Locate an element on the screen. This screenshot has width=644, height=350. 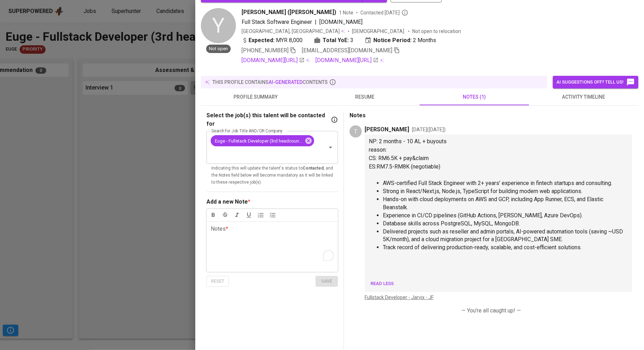
a: Fullstack Developer - Jarvix - JF is located at coordinates (399, 297).